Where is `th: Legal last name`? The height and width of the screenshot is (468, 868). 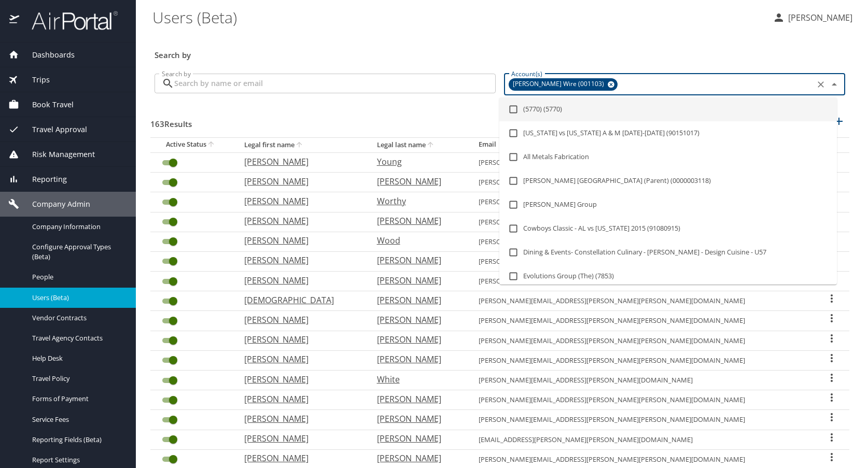
th: Legal last name is located at coordinates (420, 145).